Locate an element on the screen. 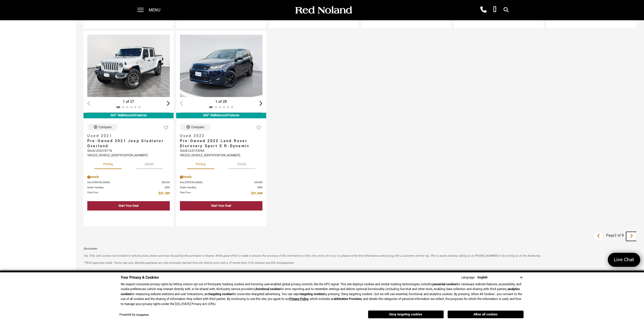 The image size is (644, 322). span: $30,500 is located at coordinates (166, 182).